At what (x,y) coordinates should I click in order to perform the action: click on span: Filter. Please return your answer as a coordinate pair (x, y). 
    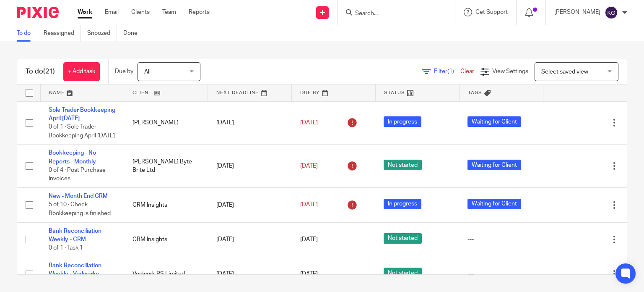
    Looking at the image, I should click on (447, 71).